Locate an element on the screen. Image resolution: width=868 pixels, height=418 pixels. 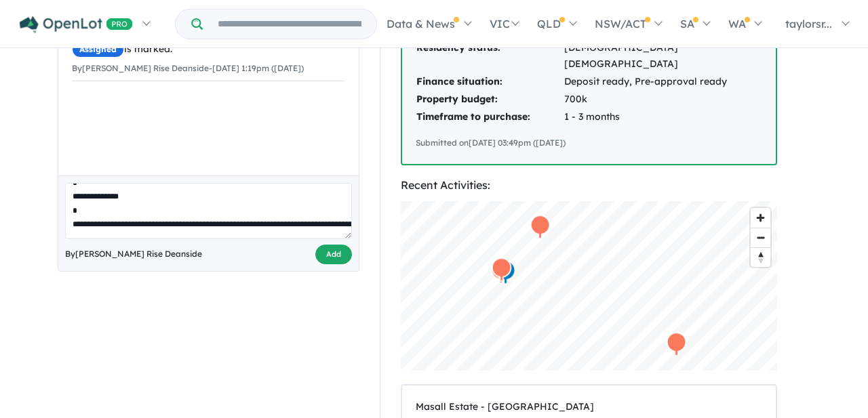
div: Recent Activities: is located at coordinates (589, 185).